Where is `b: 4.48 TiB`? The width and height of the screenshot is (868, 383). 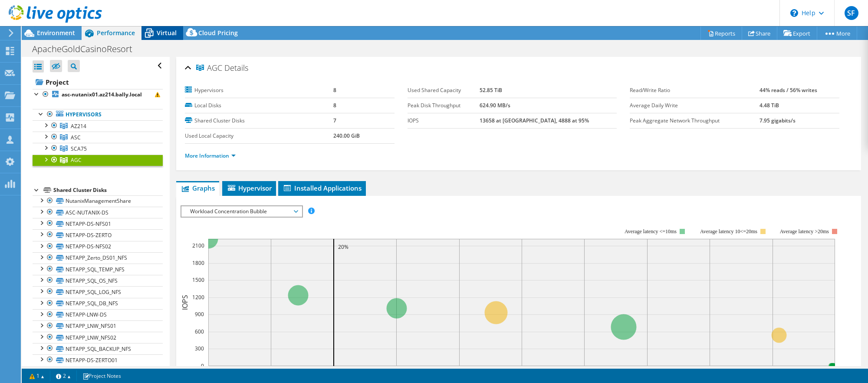 b: 4.48 TiB is located at coordinates (769, 105).